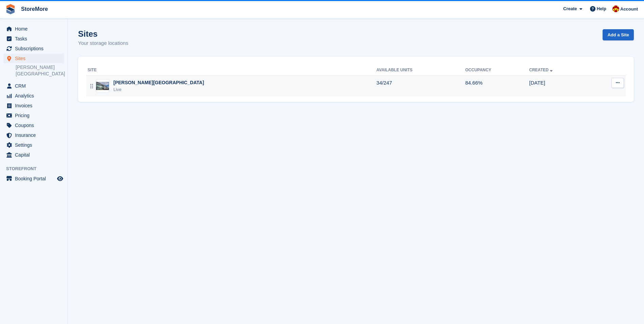 Image resolution: width=644 pixels, height=324 pixels. Describe the element at coordinates (35, 116) in the screenshot. I see `span: Pricing` at that location.